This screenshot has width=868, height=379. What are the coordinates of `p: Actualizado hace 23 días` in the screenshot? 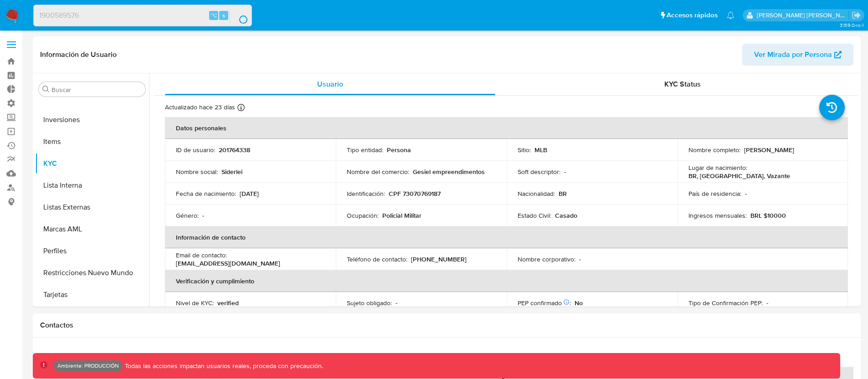 It's located at (200, 107).